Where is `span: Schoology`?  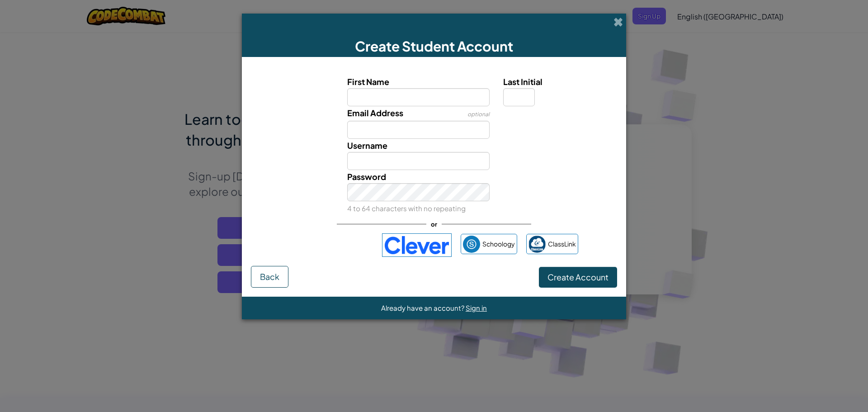 span: Schoology is located at coordinates (499, 244).